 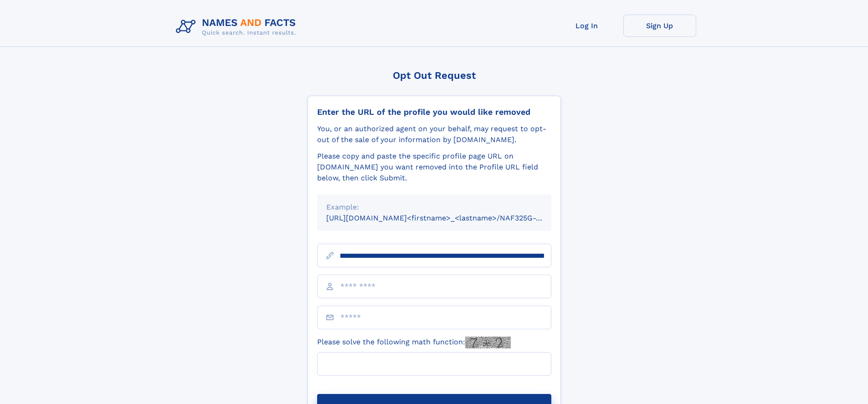 What do you see at coordinates (434, 134) in the screenshot?
I see `div: You, or an authorized agent on your behalf, may request to opt-out of the sale of your informatio...` at bounding box center [434, 134].